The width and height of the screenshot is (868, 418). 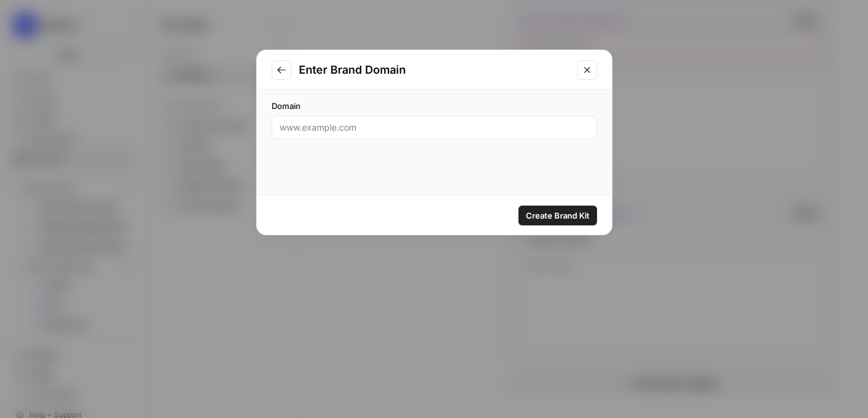 I want to click on button: Create Brand Kit, so click(x=558, y=215).